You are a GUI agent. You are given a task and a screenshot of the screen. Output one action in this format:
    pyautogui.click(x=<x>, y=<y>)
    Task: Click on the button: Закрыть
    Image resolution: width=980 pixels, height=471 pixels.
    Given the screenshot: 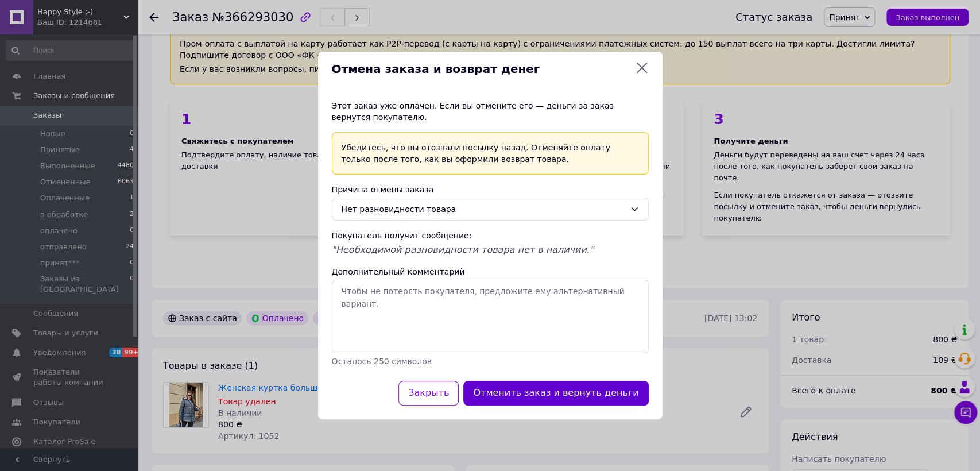 What is the action you would take?
    pyautogui.click(x=429, y=393)
    